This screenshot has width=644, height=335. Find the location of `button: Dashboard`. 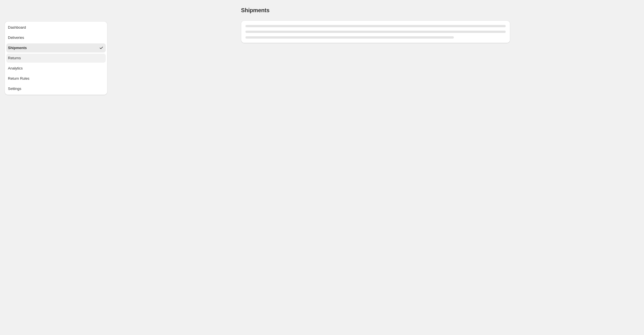

button: Dashboard is located at coordinates (56, 27).